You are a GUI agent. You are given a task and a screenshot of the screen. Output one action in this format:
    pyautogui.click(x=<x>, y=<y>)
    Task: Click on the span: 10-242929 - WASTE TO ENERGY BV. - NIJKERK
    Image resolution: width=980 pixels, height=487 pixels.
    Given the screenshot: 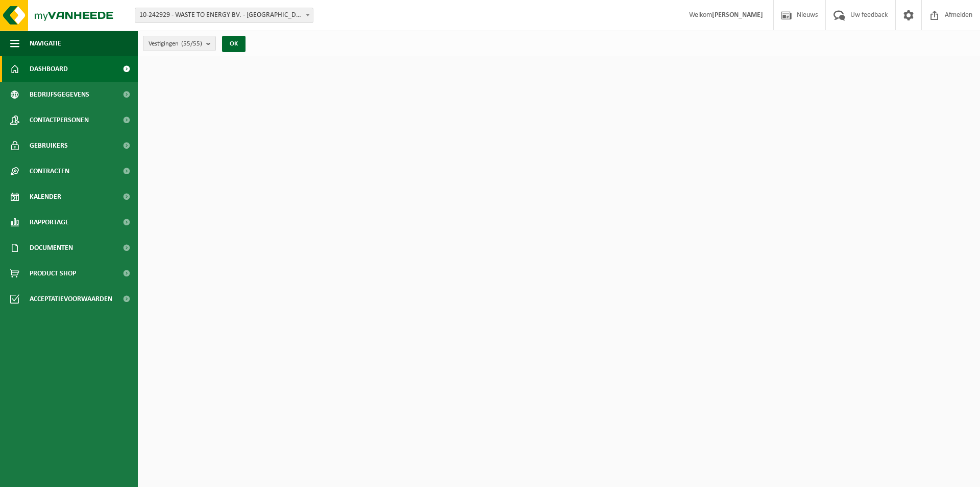 What is the action you would take?
    pyautogui.click(x=224, y=15)
    